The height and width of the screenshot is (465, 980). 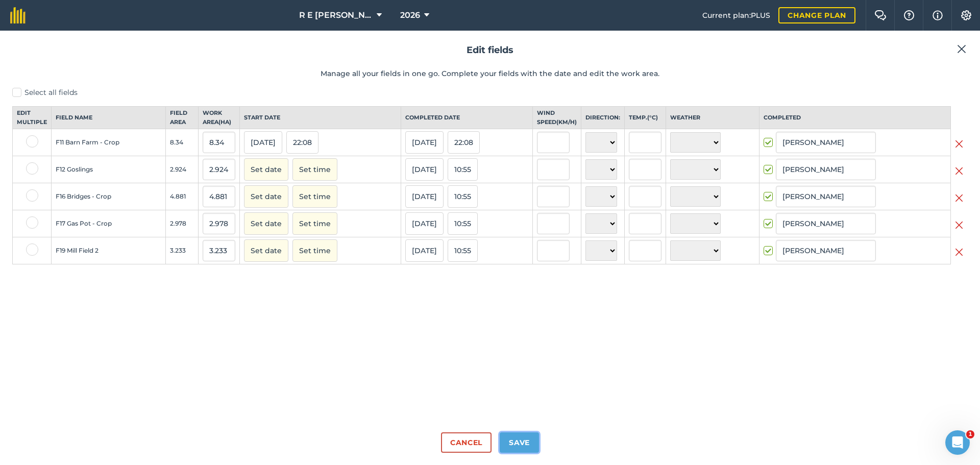 I want to click on img: A cog icon, so click(x=966, y=15).